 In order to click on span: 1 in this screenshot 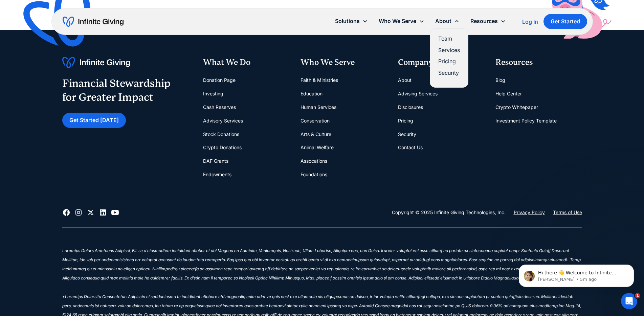, I will do `click(638, 296)`.